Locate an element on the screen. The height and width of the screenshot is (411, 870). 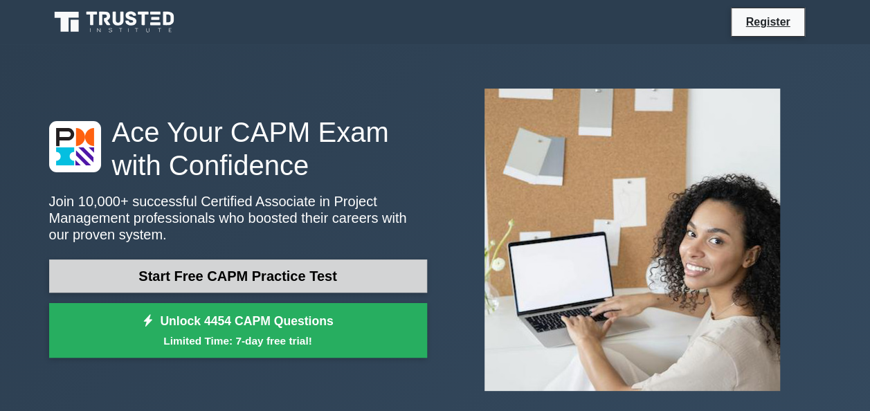
a: Unlock 4454 CAPM QuestionsLimited Time: 7-day free trial! is located at coordinates (238, 331).